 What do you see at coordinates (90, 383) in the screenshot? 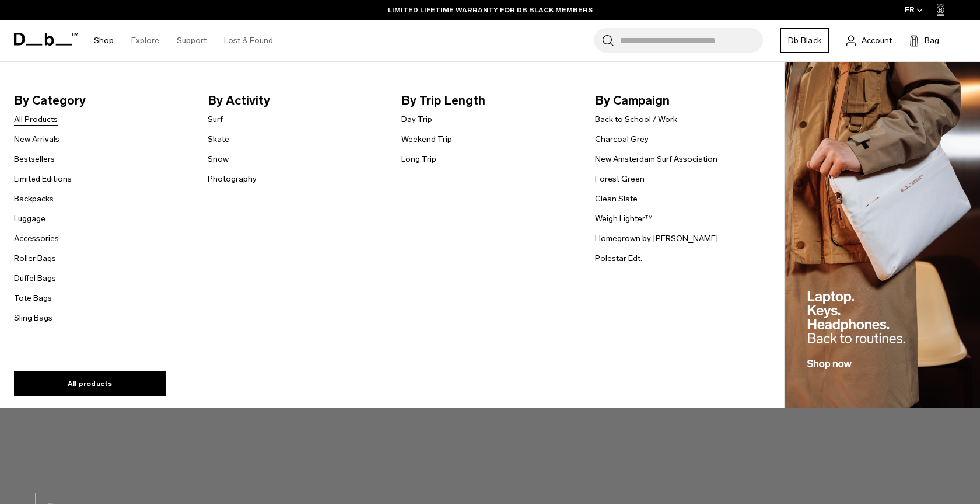
I see `a: All products` at bounding box center [90, 383].